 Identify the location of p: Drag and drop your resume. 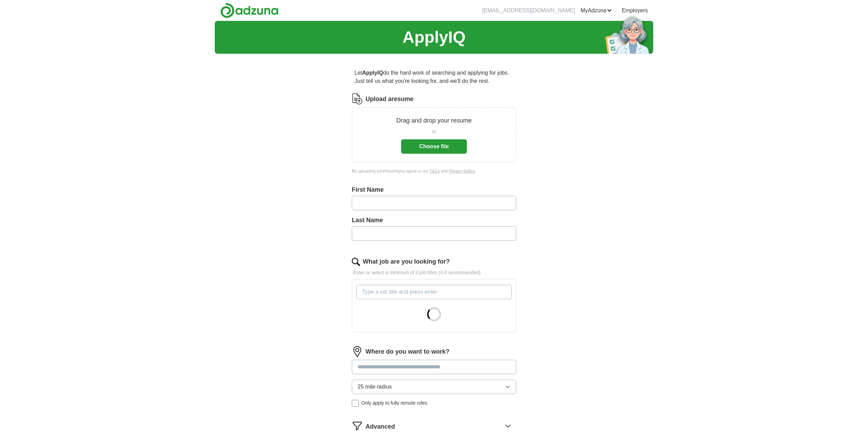
(434, 120).